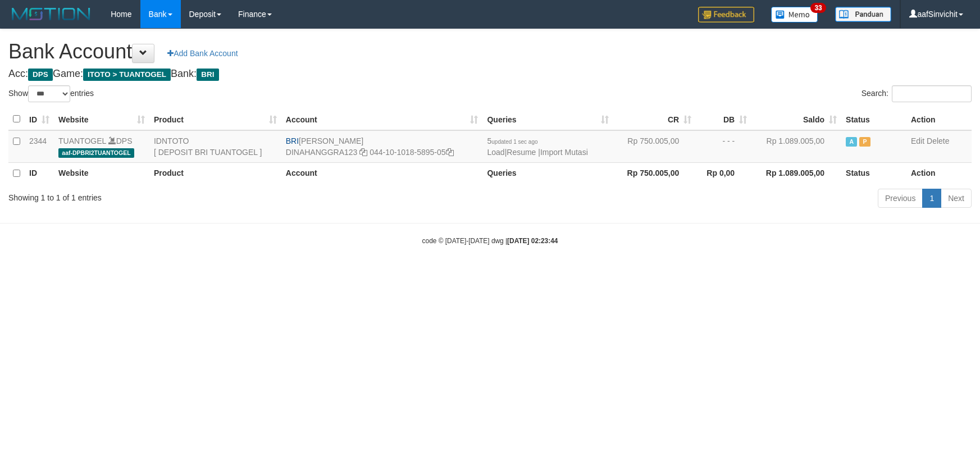  Describe the element at coordinates (40, 75) in the screenshot. I see `span: DPS` at that location.